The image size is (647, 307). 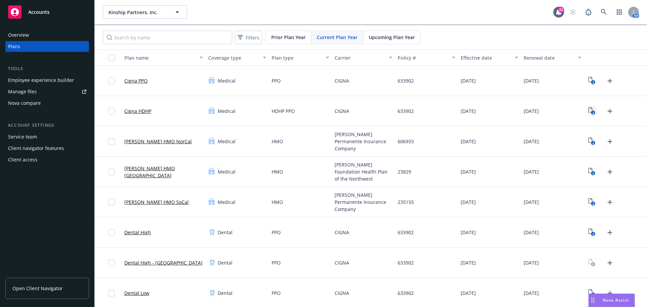 What do you see at coordinates (573, 12) in the screenshot?
I see `a: Start snowing` at bounding box center [573, 12].